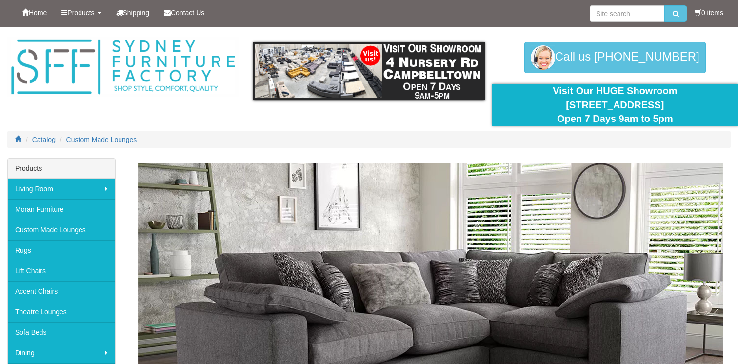  What do you see at coordinates (187, 13) in the screenshot?
I see `span: Contact Us` at bounding box center [187, 13].